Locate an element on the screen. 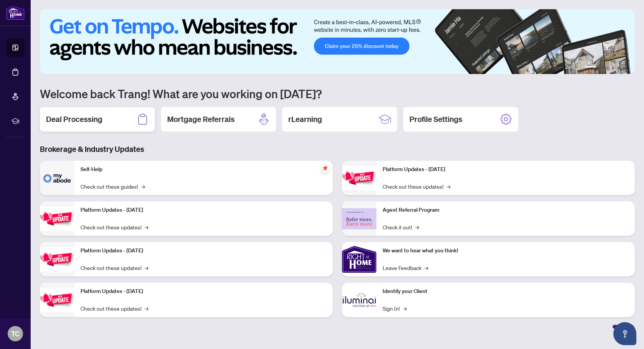 This screenshot has width=644, height=349. button: 4 is located at coordinates (613, 67).